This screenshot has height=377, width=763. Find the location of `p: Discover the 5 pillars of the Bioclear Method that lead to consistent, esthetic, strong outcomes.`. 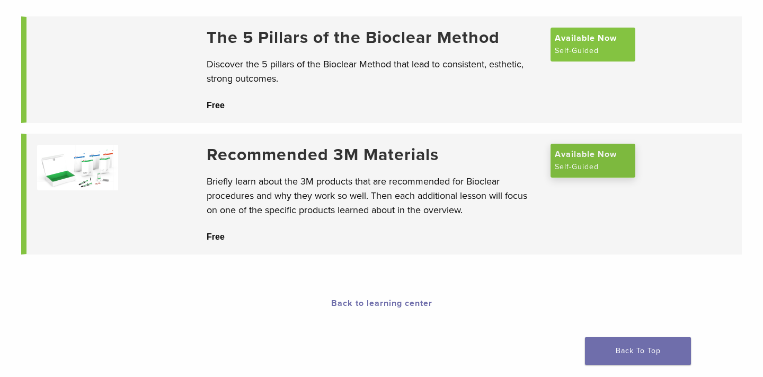

p: Discover the 5 pillars of the Bioclear Method that lead to consistent, esthetic, strong outcomes. is located at coordinates (373, 72).